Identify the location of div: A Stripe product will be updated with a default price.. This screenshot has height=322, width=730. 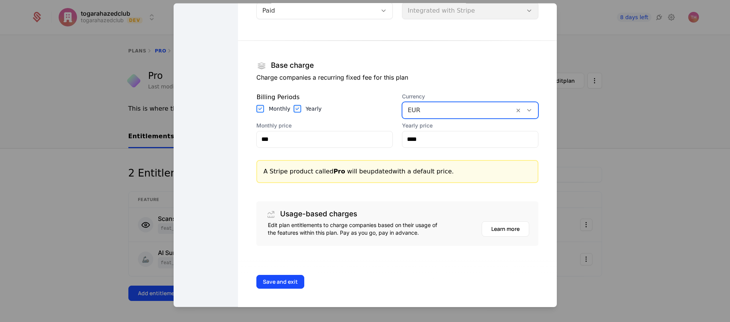
(397, 171).